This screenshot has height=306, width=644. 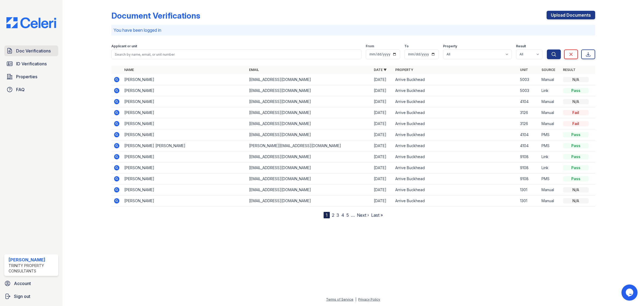 I want to click on a: Account, so click(x=31, y=283).